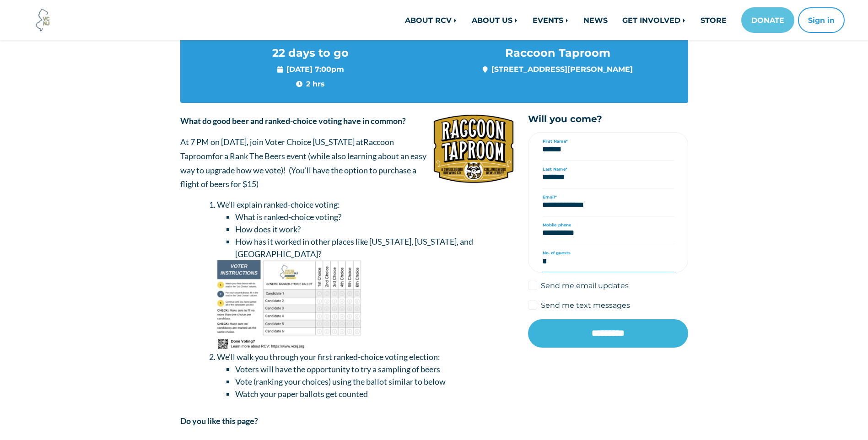  I want to click on button: Sign in or sign up, so click(821, 20).